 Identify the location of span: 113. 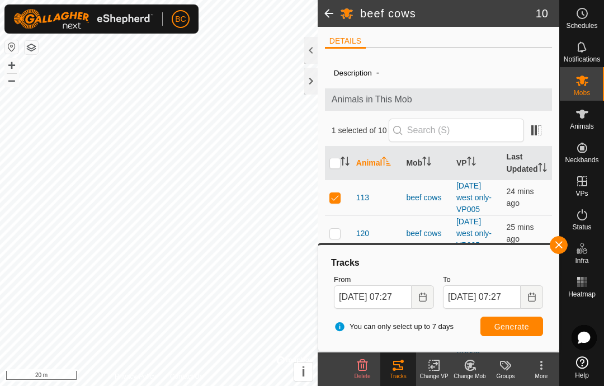
(362, 197).